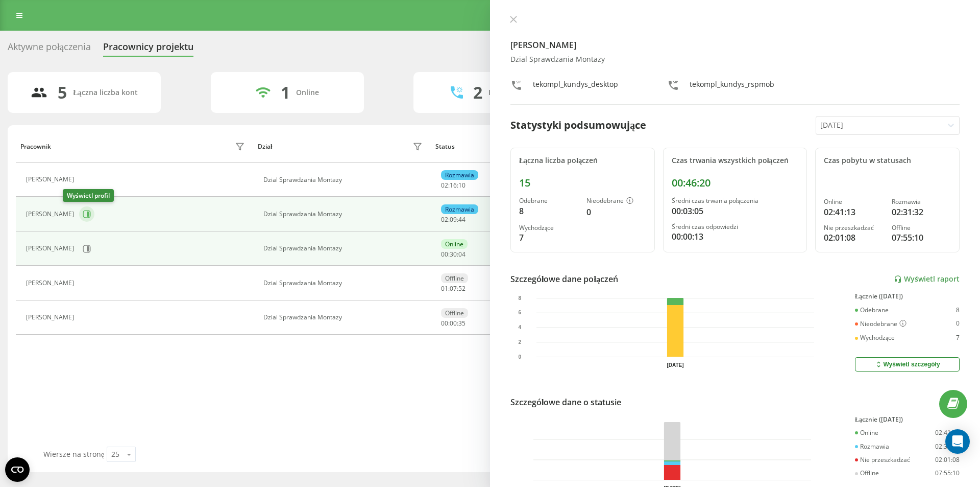 This screenshot has height=487, width=980. Describe the element at coordinates (578, 125) in the screenshot. I see `div: Statystyki podsumowujące` at that location.